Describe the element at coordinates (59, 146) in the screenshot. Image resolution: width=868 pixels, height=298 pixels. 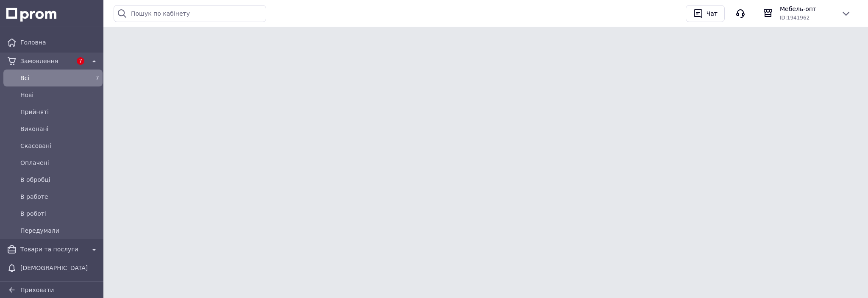
I see `span: Скасовані` at that location.